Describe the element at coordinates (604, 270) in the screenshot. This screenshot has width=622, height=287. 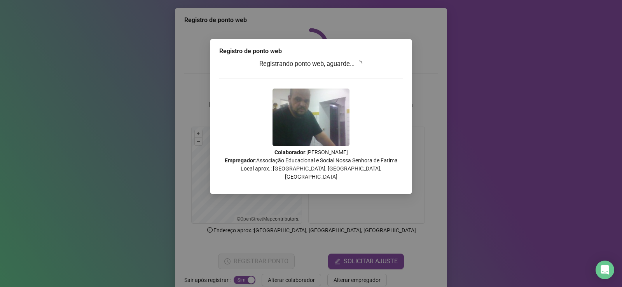
I see `div: Open Intercom Messenger` at that location.